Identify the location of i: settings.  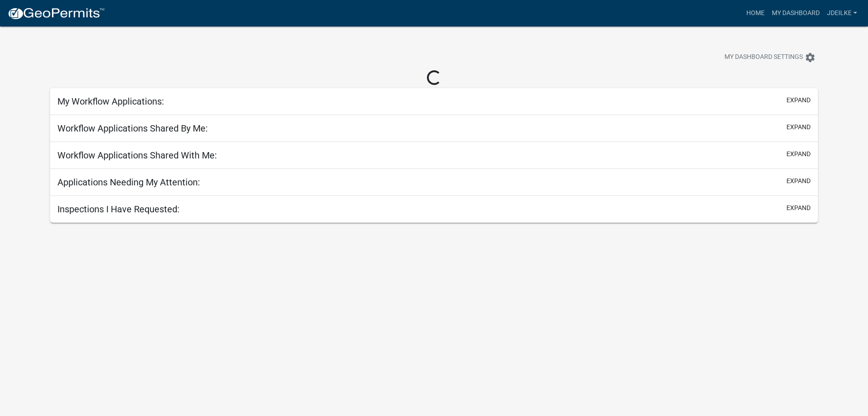
(810, 58).